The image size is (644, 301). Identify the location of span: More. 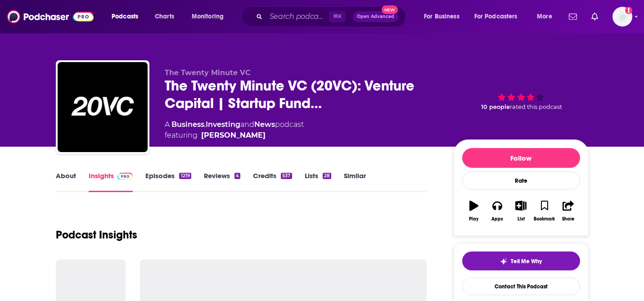
(545, 17).